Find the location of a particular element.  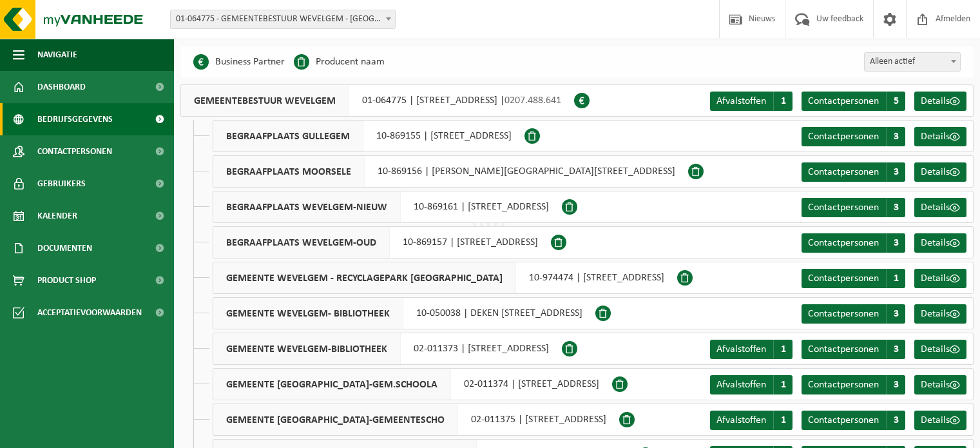

span: Kalender is located at coordinates (57, 216).